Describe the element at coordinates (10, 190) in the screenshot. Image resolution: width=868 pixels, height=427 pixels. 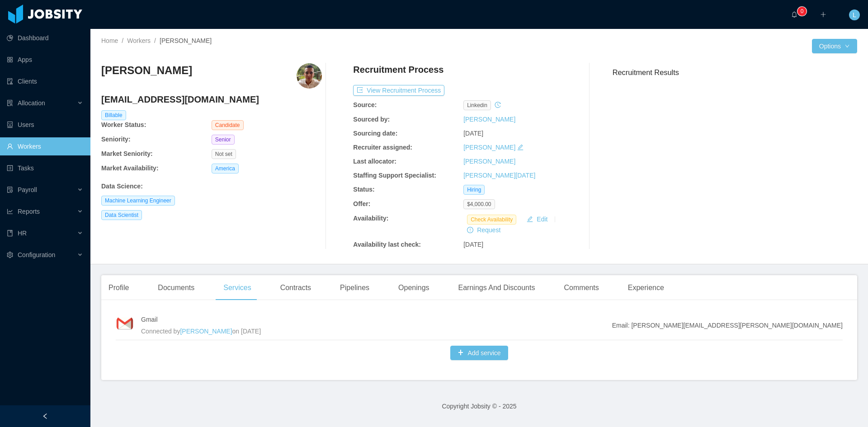
I see `i: icon: file-protect` at that location.